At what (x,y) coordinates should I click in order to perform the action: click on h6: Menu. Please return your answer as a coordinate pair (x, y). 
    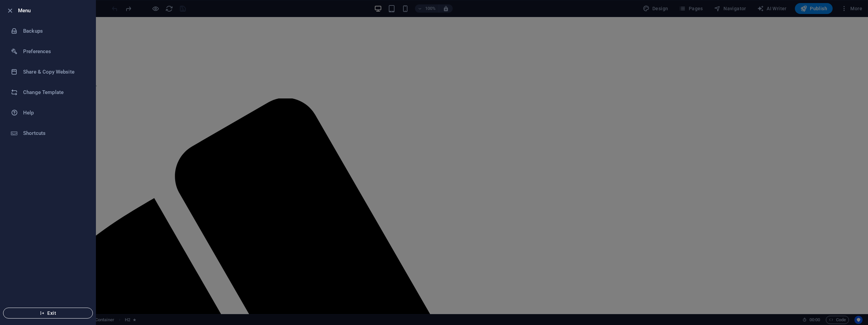
    Looking at the image, I should click on (54, 11).